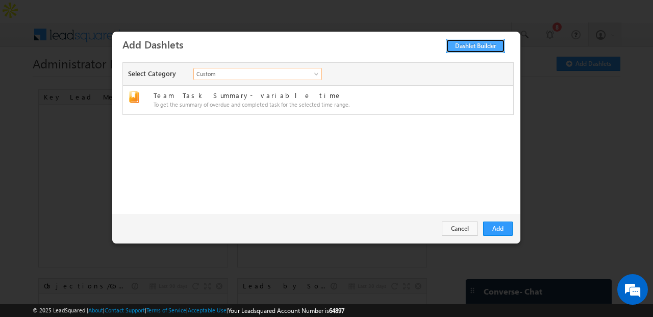  I want to click on img: Report Image, so click(134, 97).